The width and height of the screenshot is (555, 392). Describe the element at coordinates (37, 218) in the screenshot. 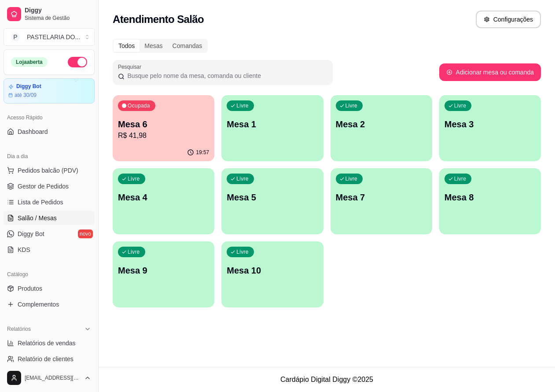

I see `span: Salão / Mesas` at that location.